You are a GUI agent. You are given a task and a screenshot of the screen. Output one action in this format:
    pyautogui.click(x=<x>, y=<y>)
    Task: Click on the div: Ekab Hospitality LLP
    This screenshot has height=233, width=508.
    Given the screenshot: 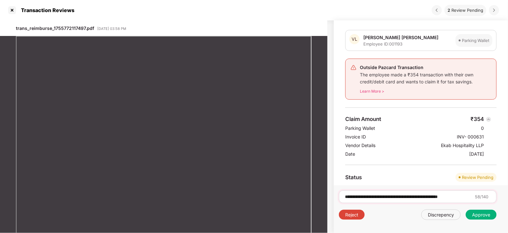 What is the action you would take?
    pyautogui.click(x=462, y=145)
    